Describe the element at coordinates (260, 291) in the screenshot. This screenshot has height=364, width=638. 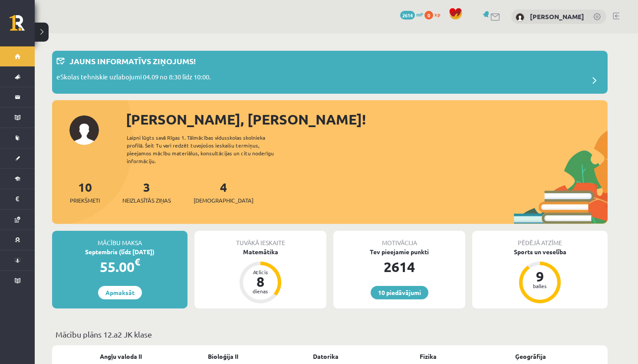
I see `div: dienas` at that location.